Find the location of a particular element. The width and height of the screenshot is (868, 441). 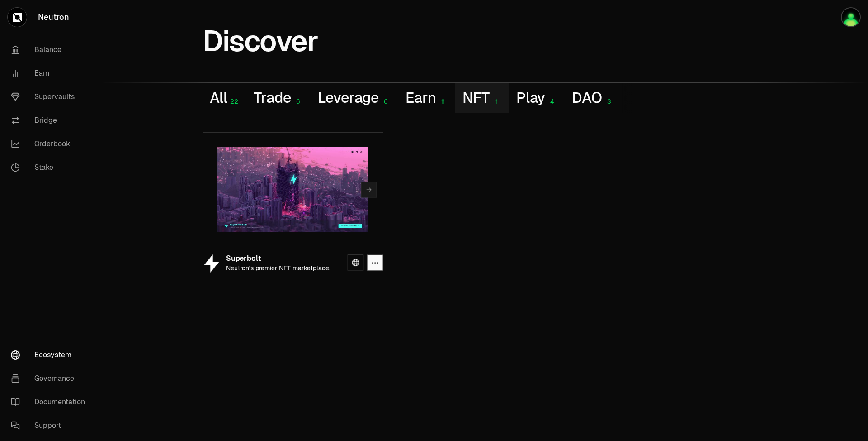

a: Support is located at coordinates (50, 425).